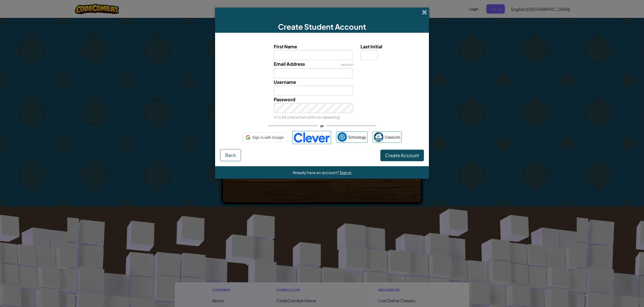 The width and height of the screenshot is (644, 307). I want to click on span: Sign in, so click(345, 172).